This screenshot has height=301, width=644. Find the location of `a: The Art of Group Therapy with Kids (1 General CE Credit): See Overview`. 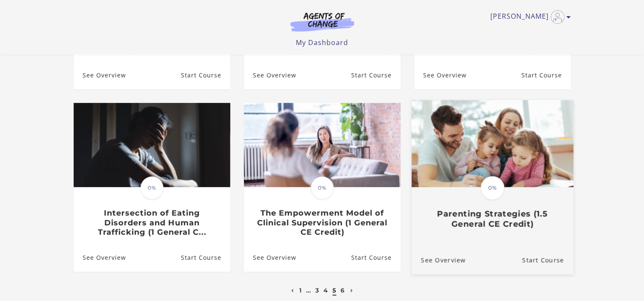

a: The Art of Group Therapy with Kids (1 General CE Credit): See Overview is located at coordinates (99, 75).